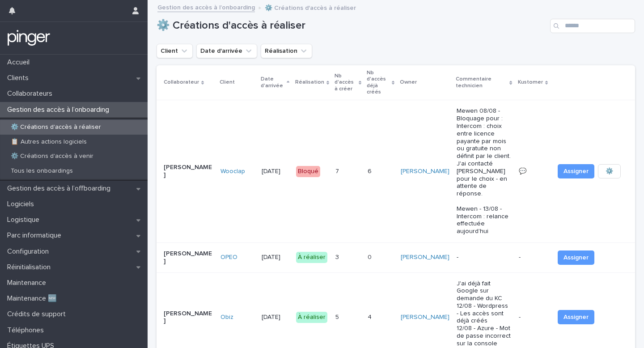  Describe the element at coordinates (181, 82) in the screenshot. I see `p: Collaborateur` at that location.